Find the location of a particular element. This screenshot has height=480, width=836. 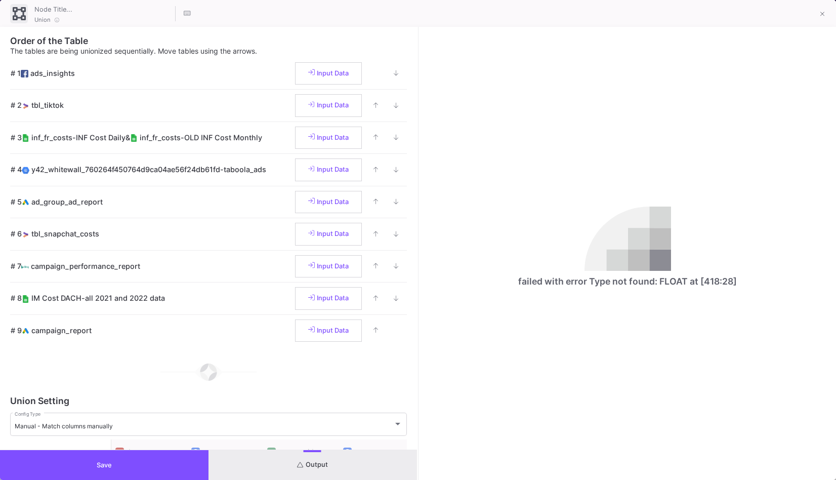

span: tbl_snapchat_costs is located at coordinates (65, 233).